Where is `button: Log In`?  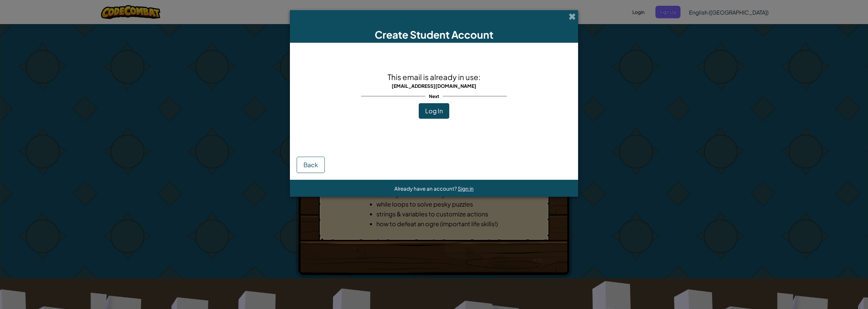 button: Log In is located at coordinates (434, 110).